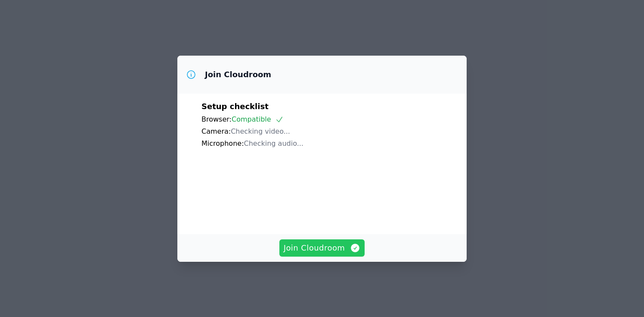 The width and height of the screenshot is (644, 317). I want to click on span: Join Cloudroom, so click(322, 248).